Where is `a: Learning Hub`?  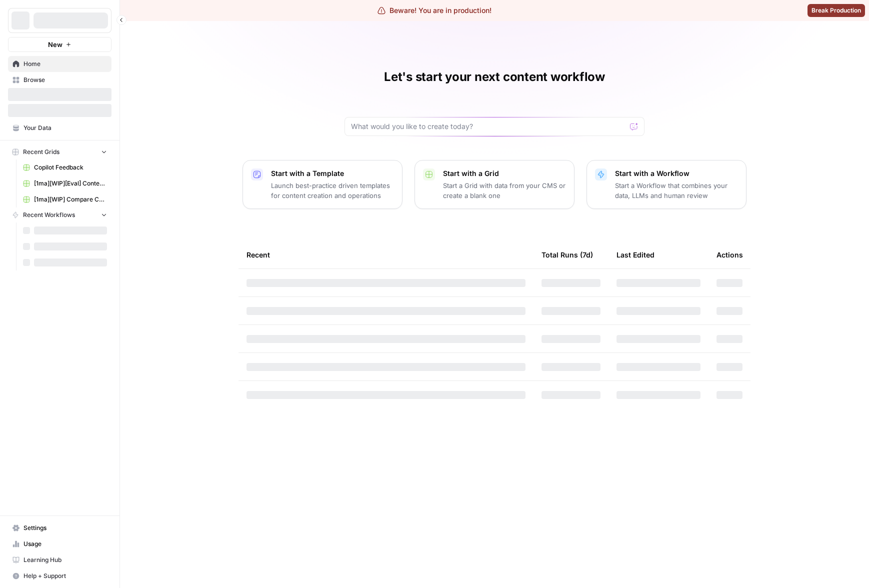 a: Learning Hub is located at coordinates (59, 560).